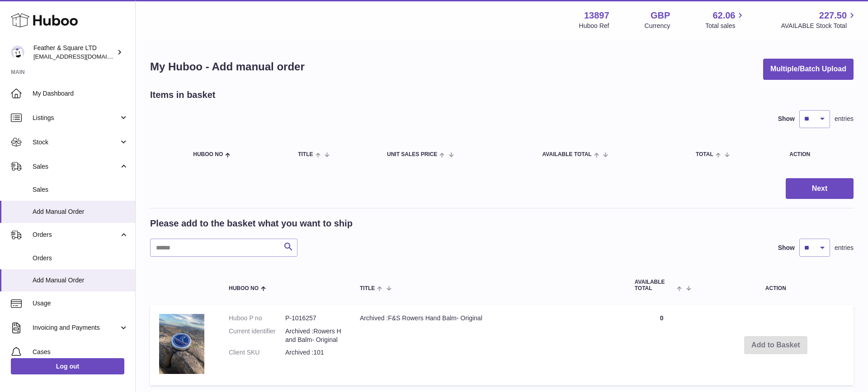  I want to click on dd: Archived :101, so click(314, 352).